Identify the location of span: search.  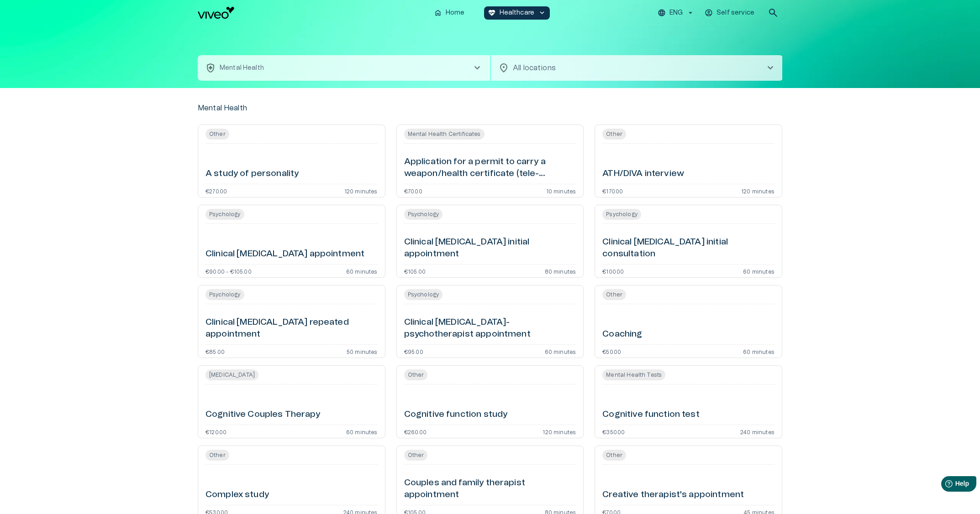
(773, 13).